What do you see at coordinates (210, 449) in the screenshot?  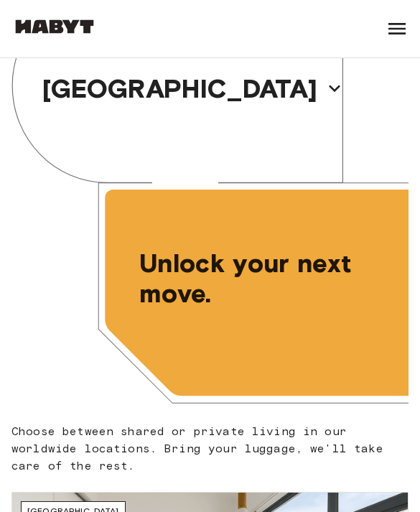 I see `span: Choose between shared or private living in our worldwide locations. Bring your luggage, we'll tak...` at bounding box center [210, 449].